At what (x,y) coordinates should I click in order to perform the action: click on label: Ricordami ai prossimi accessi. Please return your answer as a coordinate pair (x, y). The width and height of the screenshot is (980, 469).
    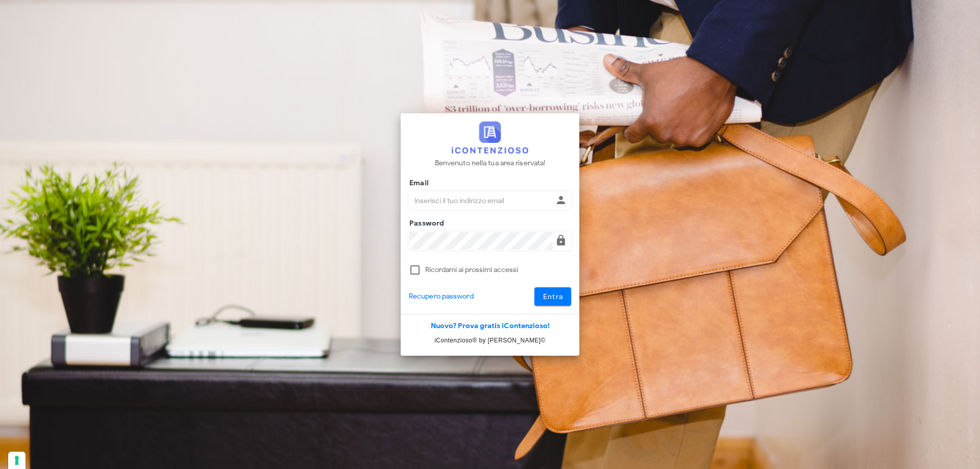
    Looking at the image, I should click on (498, 270).